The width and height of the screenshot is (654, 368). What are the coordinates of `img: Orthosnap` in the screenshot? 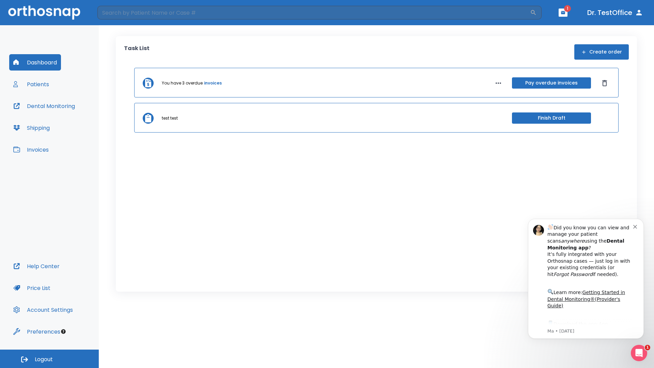 It's located at (44, 12).